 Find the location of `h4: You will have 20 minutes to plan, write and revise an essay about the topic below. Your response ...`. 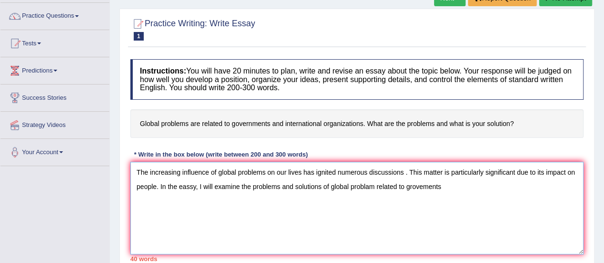

h4: You will have 20 minutes to plan, write and revise an essay about the topic below. Your response ... is located at coordinates (357, 79).